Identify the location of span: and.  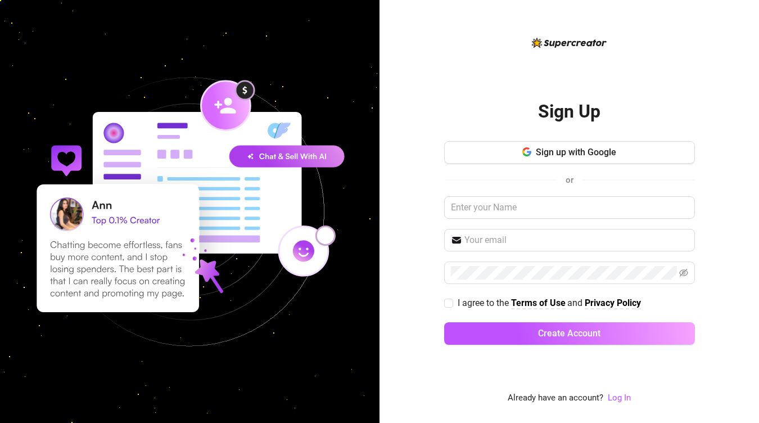
(576, 302).